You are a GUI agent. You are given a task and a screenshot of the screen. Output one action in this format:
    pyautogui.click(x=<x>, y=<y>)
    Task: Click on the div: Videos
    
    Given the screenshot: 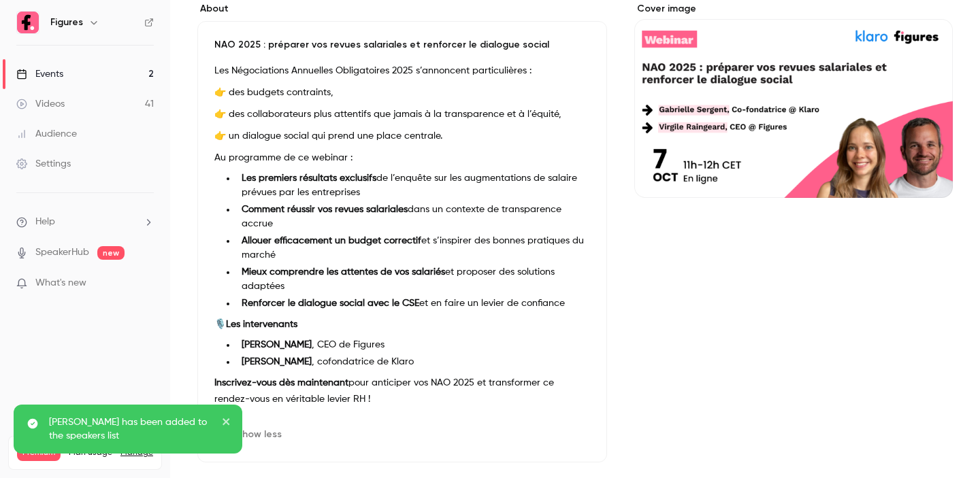 What is the action you would take?
    pyautogui.click(x=40, y=104)
    